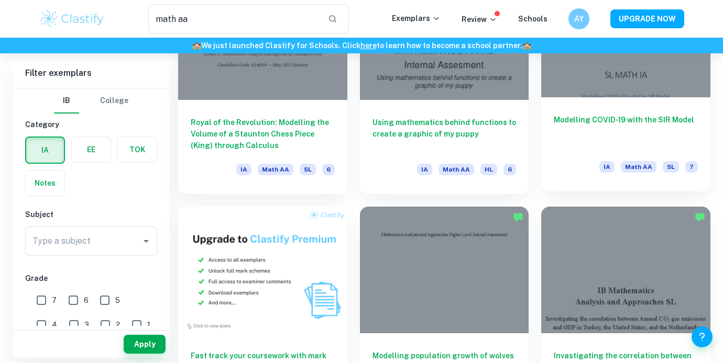 This screenshot has height=363, width=723. Describe the element at coordinates (149, 325) in the screenshot. I see `span: 1` at that location.